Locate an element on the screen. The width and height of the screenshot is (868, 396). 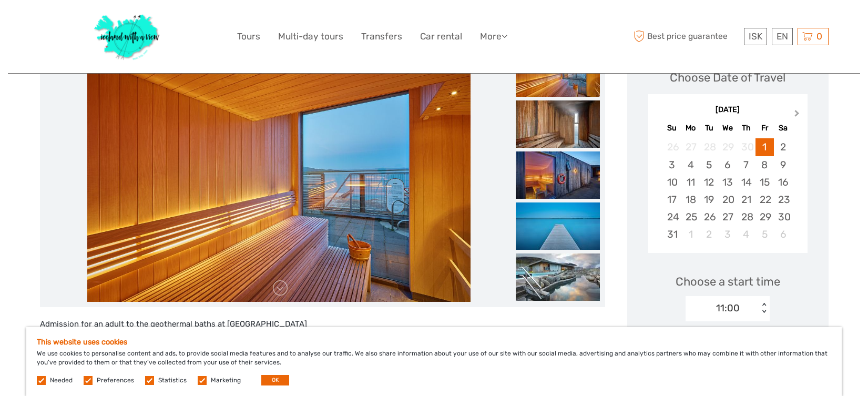
p: We're away right now. Please check back later! is located at coordinates (67, 23).